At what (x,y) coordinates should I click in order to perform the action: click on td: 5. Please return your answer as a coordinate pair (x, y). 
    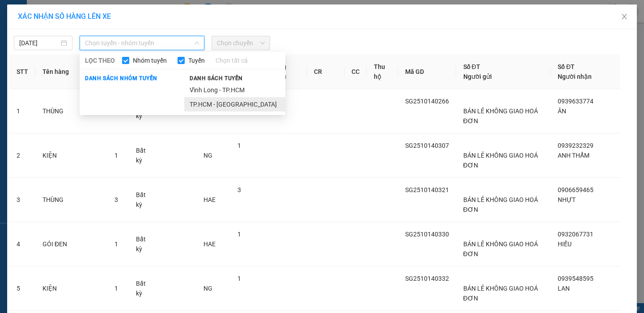
    Looking at the image, I should click on (23, 288).